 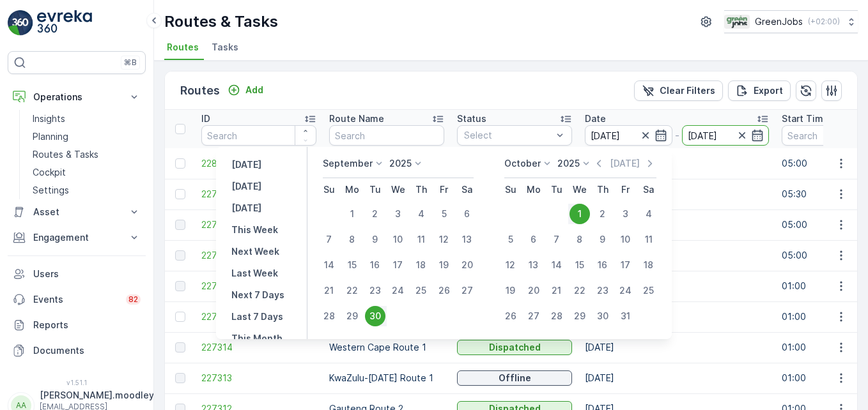 I want to click on div: 19, so click(x=511, y=290).